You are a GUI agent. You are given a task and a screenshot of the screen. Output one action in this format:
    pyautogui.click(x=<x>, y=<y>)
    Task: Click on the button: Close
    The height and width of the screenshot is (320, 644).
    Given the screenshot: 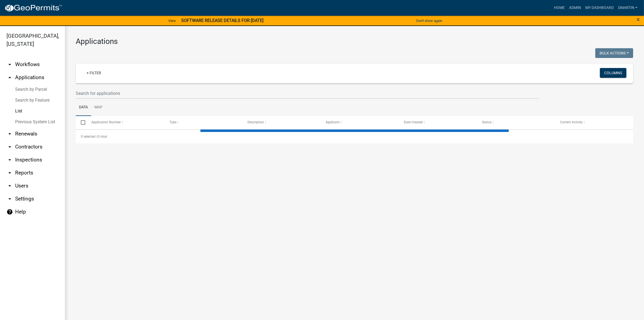 What is the action you would take?
    pyautogui.click(x=638, y=20)
    